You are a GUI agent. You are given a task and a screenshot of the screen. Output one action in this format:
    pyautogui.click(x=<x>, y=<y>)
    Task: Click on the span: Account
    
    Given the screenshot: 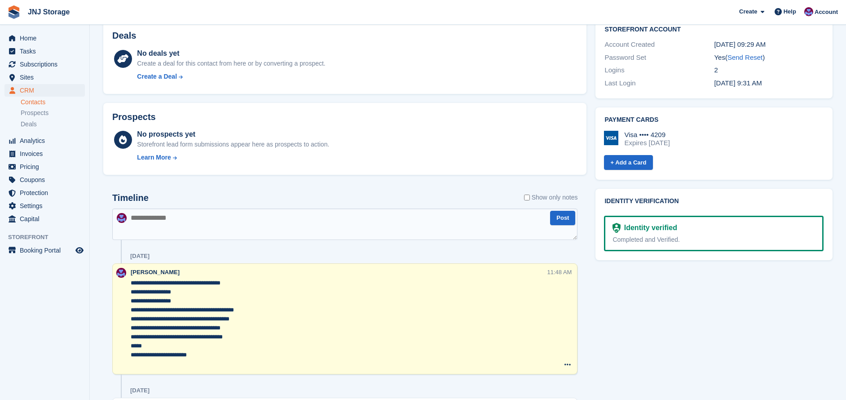 What is the action you would take?
    pyautogui.click(x=826, y=12)
    